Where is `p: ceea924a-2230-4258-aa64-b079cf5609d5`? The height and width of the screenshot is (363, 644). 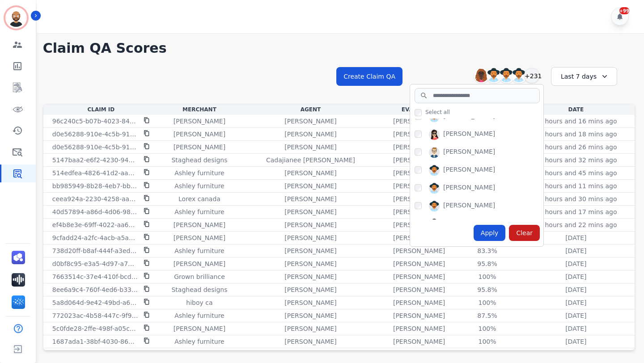 p: ceea924a-2230-4258-aa64-b079cf5609d5 is located at coordinates (96, 199).